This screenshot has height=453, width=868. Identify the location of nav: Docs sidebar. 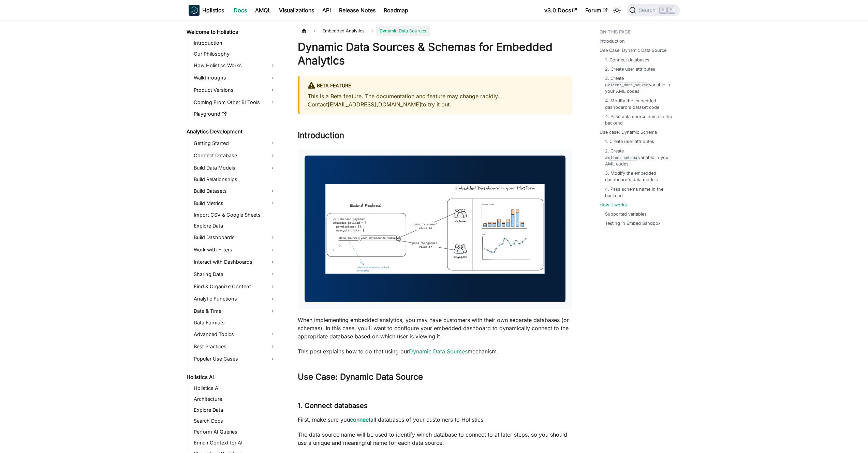
(233, 236).